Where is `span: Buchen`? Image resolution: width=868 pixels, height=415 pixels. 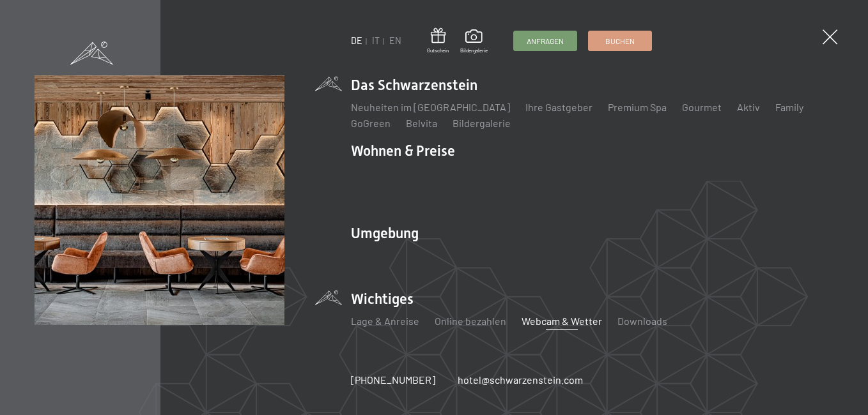
span: Buchen is located at coordinates (620, 41).